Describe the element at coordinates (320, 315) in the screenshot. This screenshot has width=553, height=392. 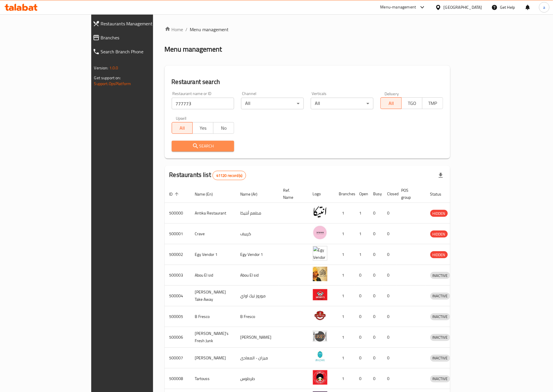
I see `img: B Fresco` at that location.